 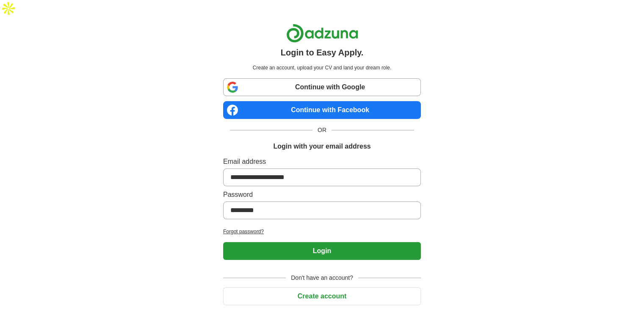 I want to click on p: Create an account, upload your CV and land your dream role., so click(x=322, y=68).